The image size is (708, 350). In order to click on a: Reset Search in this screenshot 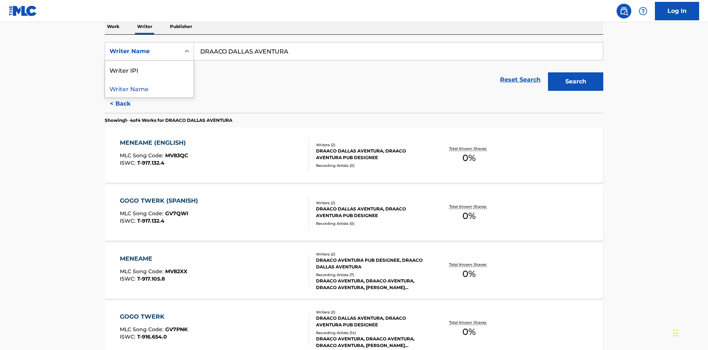, I will do `click(520, 80)`.